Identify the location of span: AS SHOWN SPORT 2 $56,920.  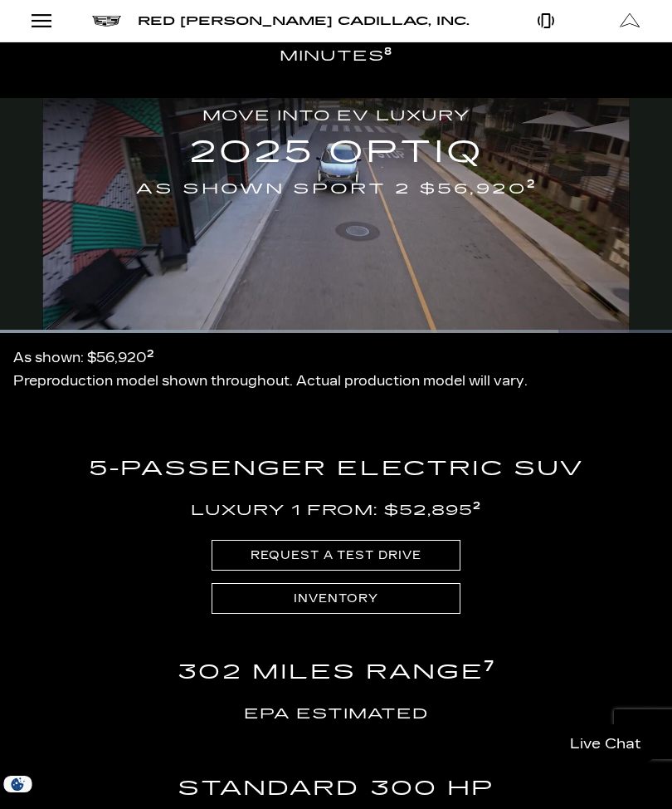
(336, 189).